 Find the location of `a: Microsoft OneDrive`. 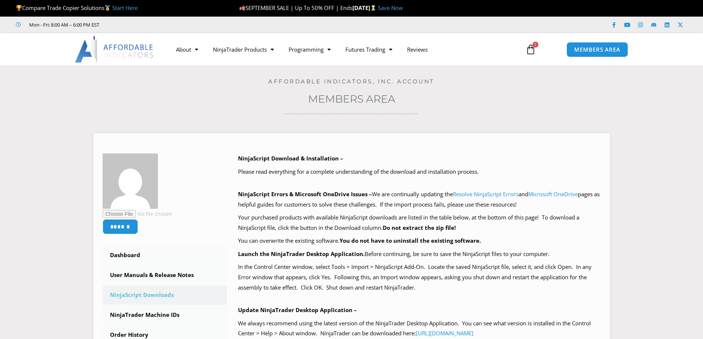

a: Microsoft OneDrive is located at coordinates (553, 194).